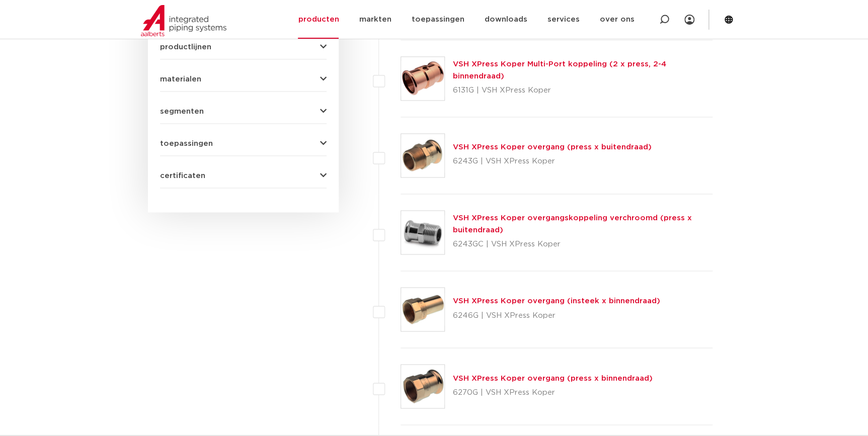  I want to click on span: materialen, so click(181, 79).